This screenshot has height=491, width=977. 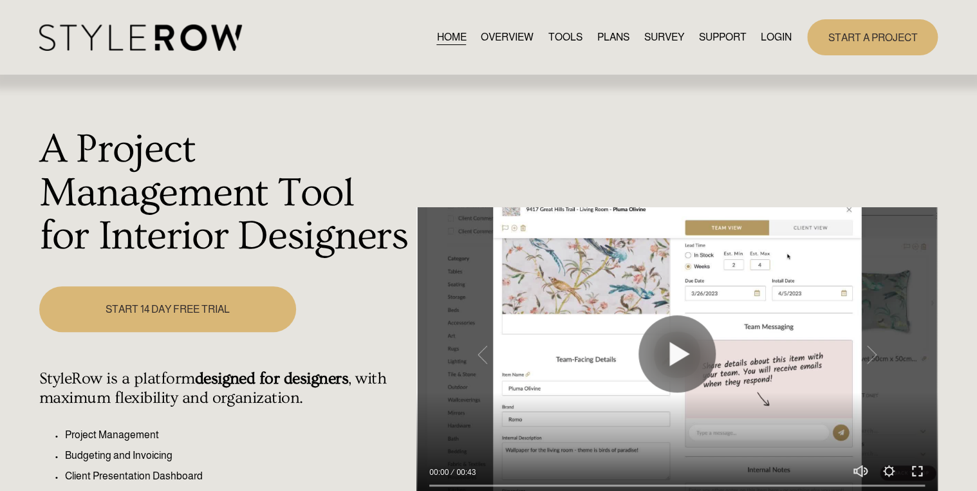 What do you see at coordinates (237, 435) in the screenshot?
I see `p: Project Management` at bounding box center [237, 435].